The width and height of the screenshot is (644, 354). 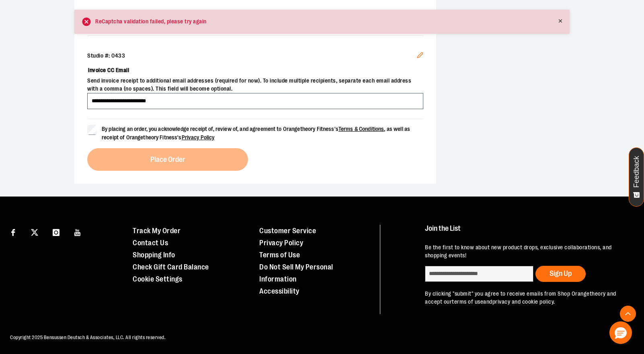 I want to click on a: Track My Order, so click(x=156, y=231).